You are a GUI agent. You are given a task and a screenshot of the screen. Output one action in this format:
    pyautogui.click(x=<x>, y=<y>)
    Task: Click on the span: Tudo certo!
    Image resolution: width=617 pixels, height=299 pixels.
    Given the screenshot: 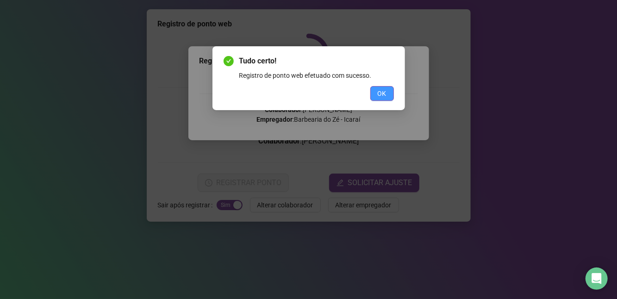 What is the action you would take?
    pyautogui.click(x=317, y=61)
    